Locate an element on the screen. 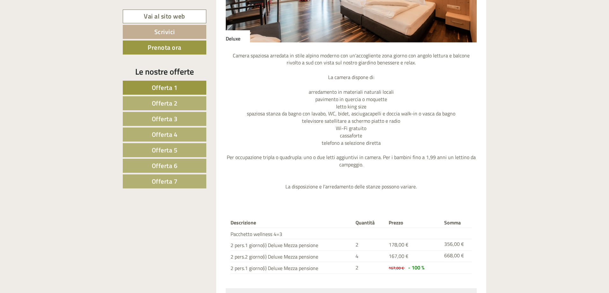 Image resolution: width=609 pixels, height=293 pixels. td: Pacchetto wellness 4=3 is located at coordinates (292, 233).